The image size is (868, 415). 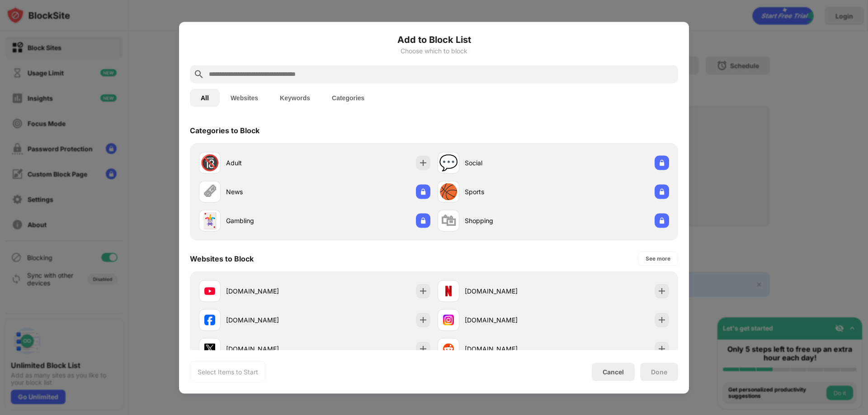 What do you see at coordinates (295, 98) in the screenshot?
I see `button: Keywords` at bounding box center [295, 98].